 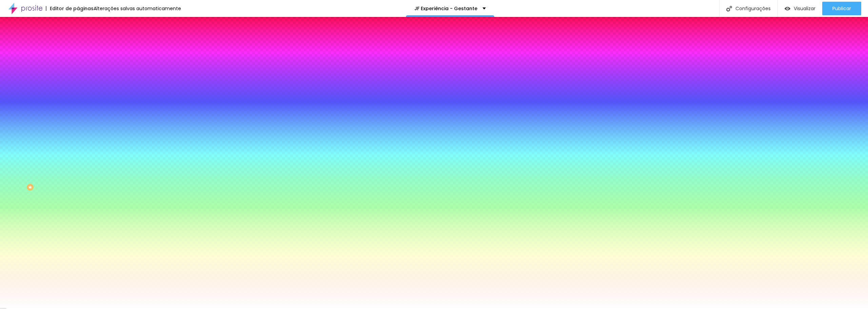 I want to click on button: Visualizar, so click(x=800, y=8).